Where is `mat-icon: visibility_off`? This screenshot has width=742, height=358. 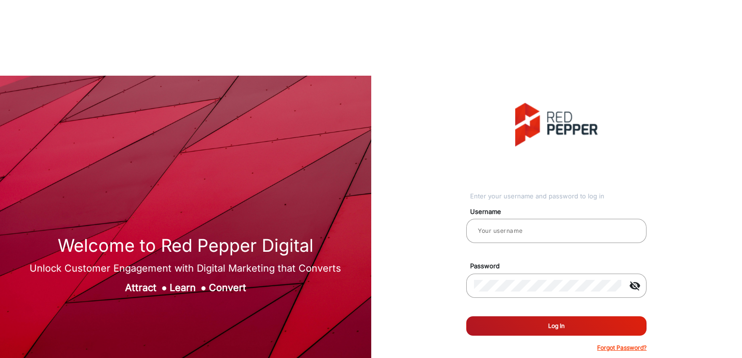 mat-icon: visibility_off is located at coordinates (635, 286).